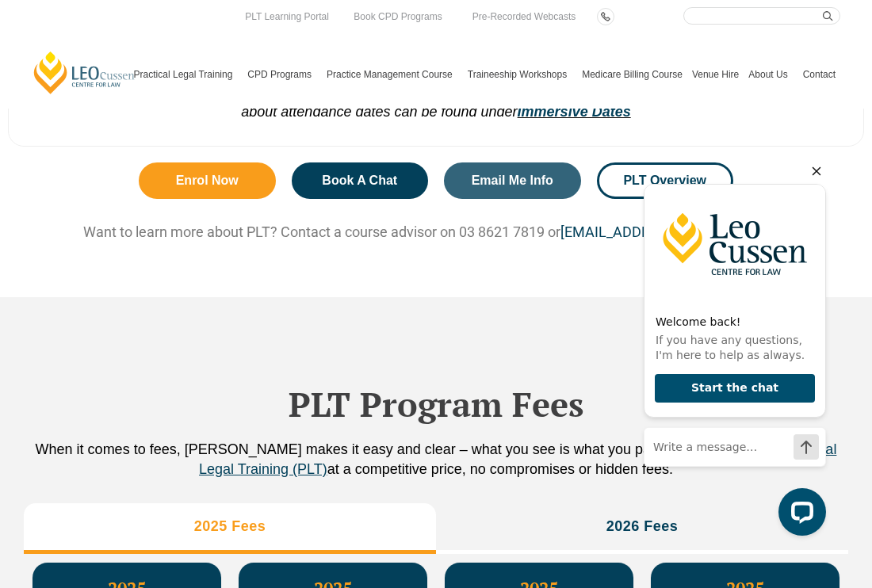 This screenshot has width=872, height=588. Describe the element at coordinates (524, 17) in the screenshot. I see `a: Pre-Recorded Webcasts` at that location.